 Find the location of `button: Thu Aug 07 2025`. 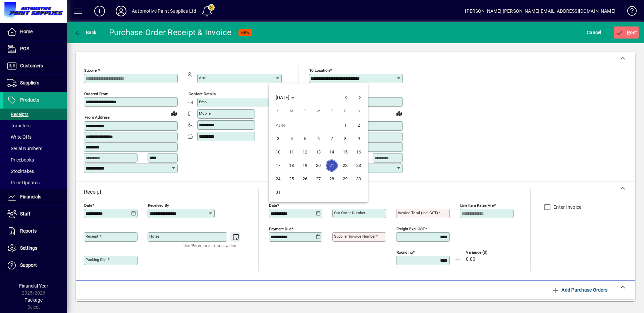

button: Thu Aug 07 2025 is located at coordinates (332, 139).